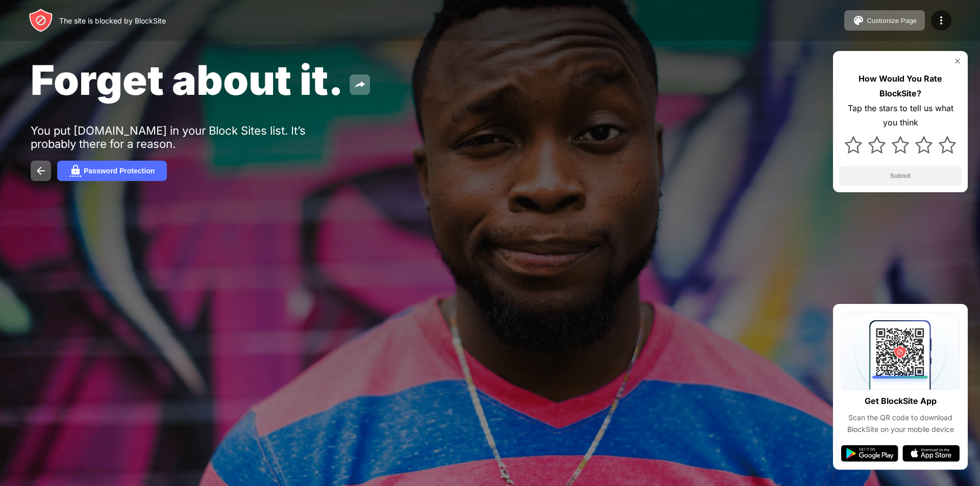 The image size is (980, 486). I want to click on span: Forget about it., so click(187, 79).